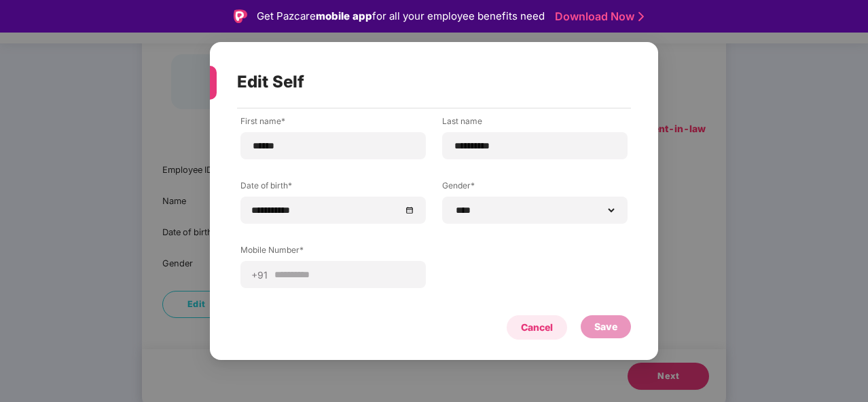 This screenshot has height=402, width=868. Describe the element at coordinates (344, 16) in the screenshot. I see `strong: mobile app` at that location.